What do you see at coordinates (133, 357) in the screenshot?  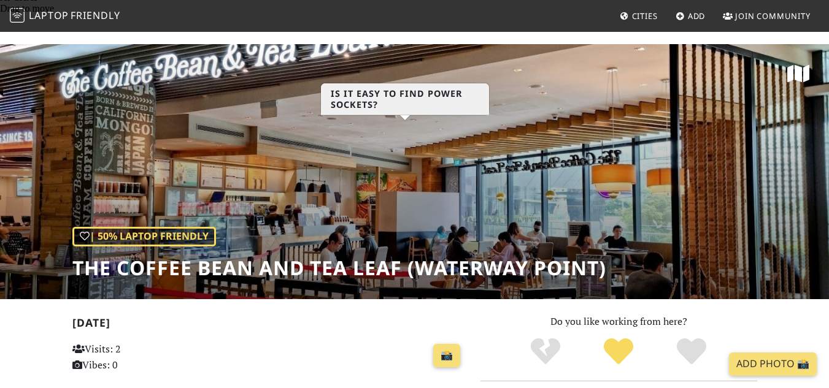 I see `p: Visits: 2 Vibes: 0` at bounding box center [133, 357].